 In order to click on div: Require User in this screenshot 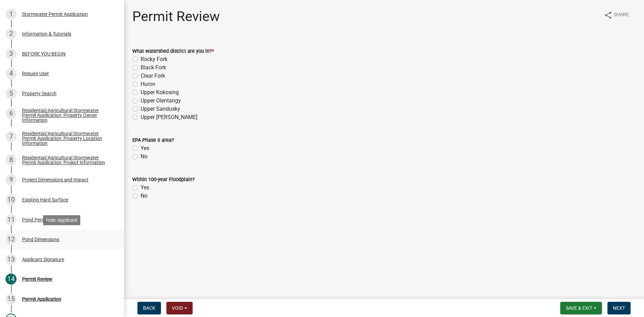, I will do `click(36, 73)`.